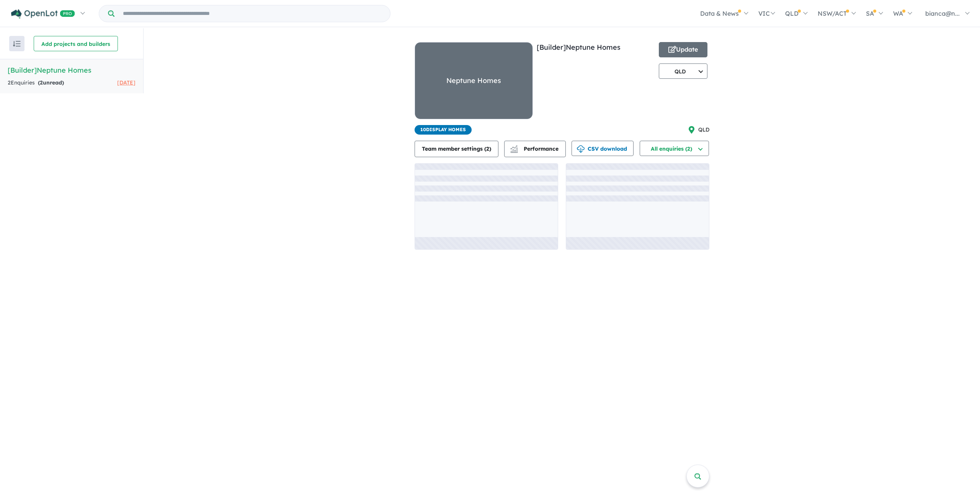  Describe the element at coordinates (43, 14) in the screenshot. I see `img: Openlot PRO Logo White` at that location.